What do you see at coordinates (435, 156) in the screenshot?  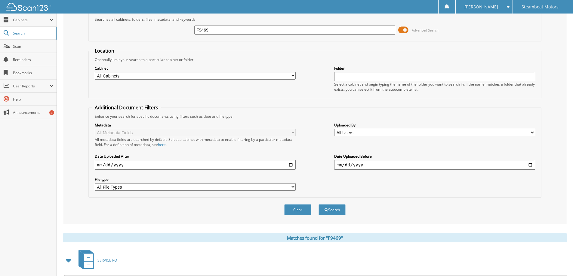 I see `label: Date Uploaded Before` at bounding box center [435, 156].